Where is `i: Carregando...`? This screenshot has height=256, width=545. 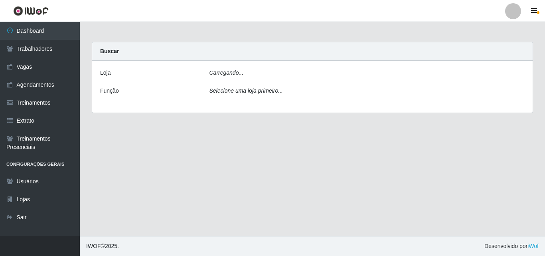
i: Carregando... is located at coordinates (227, 73).